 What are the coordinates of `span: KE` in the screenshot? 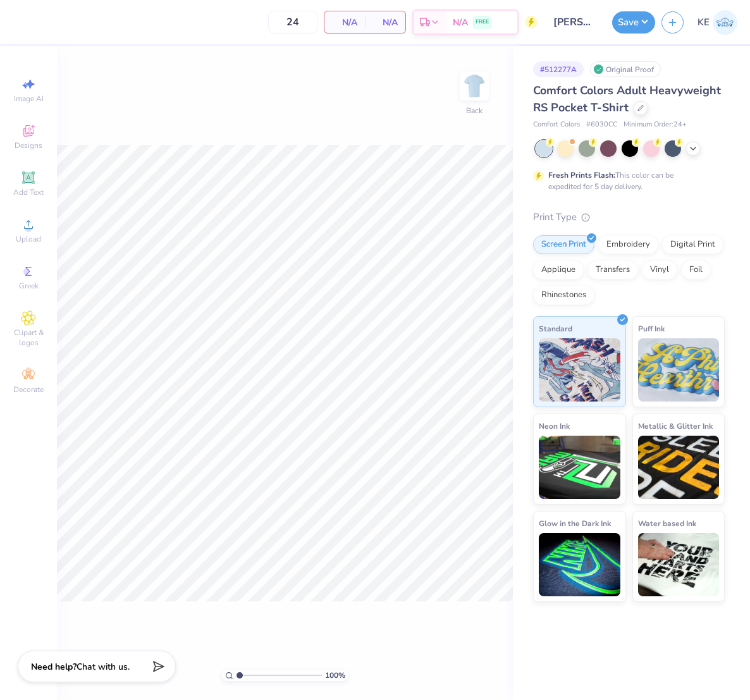 It's located at (703, 22).